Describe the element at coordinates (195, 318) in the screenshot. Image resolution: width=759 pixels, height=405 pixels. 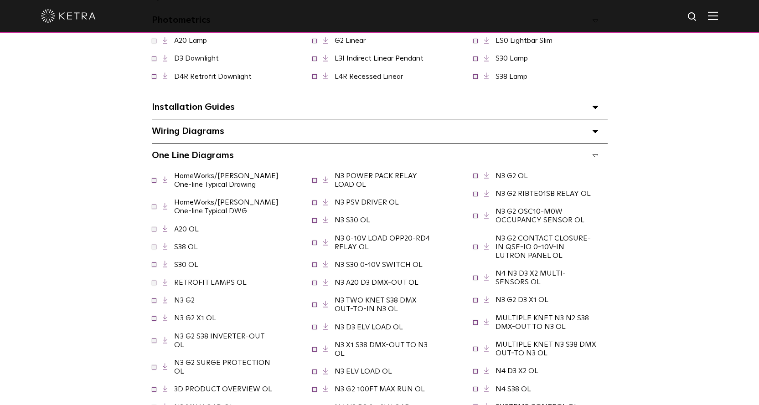
I see `a: N3 G2 X1 OL` at that location.